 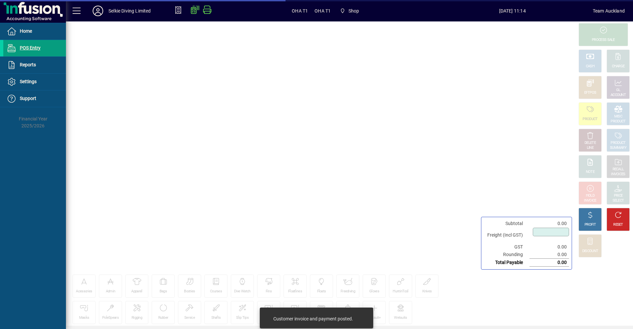 I want to click on td: Total Payable, so click(x=507, y=262).